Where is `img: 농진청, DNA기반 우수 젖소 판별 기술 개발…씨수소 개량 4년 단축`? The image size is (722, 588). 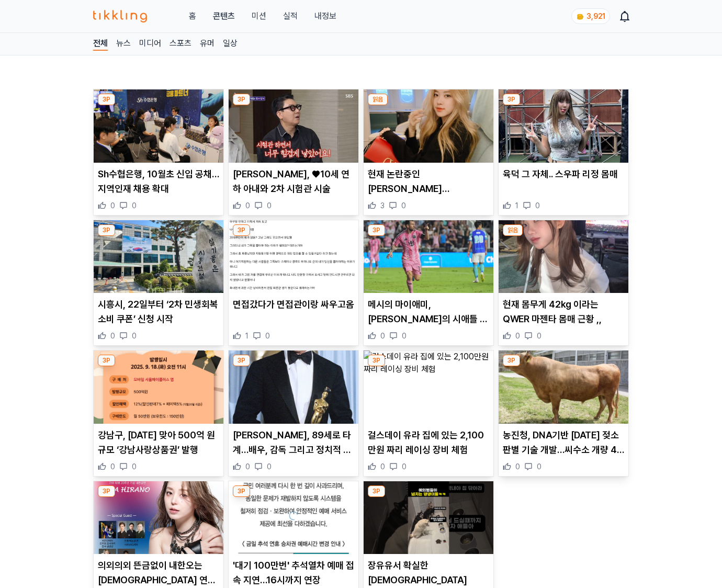
img: 농진청, DNA기반 우수 젖소 판별 기술 개발…씨수소 개량 4년 단축 is located at coordinates (564, 387).